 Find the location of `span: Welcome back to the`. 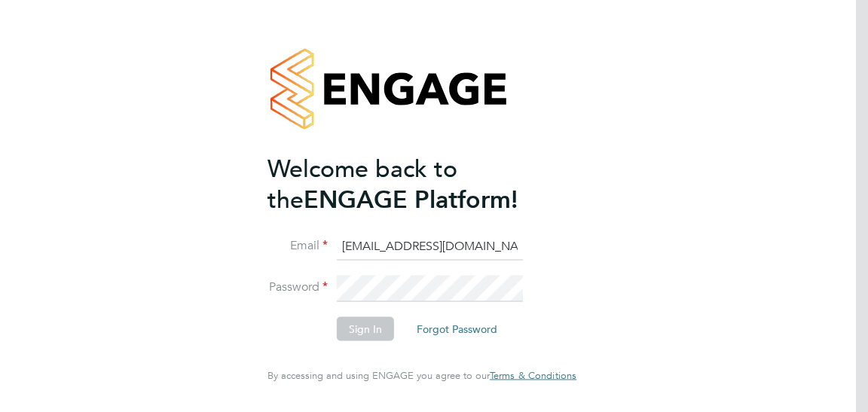

span: Welcome back to the is located at coordinates (362, 184).